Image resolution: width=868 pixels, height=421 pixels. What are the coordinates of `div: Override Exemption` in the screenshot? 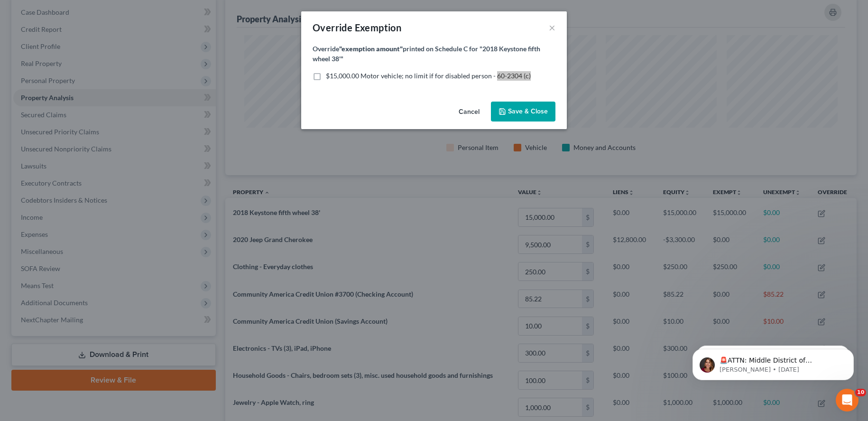 It's located at (356, 27).